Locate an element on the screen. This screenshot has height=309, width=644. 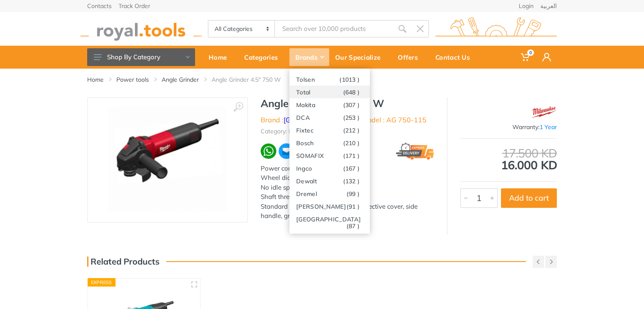
li: Angle Grinder 4.5" 750 W is located at coordinates (253, 80).